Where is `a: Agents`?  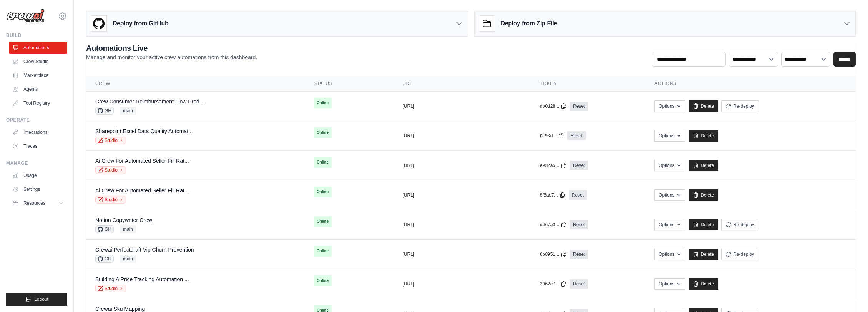 a: Agents is located at coordinates (38, 89).